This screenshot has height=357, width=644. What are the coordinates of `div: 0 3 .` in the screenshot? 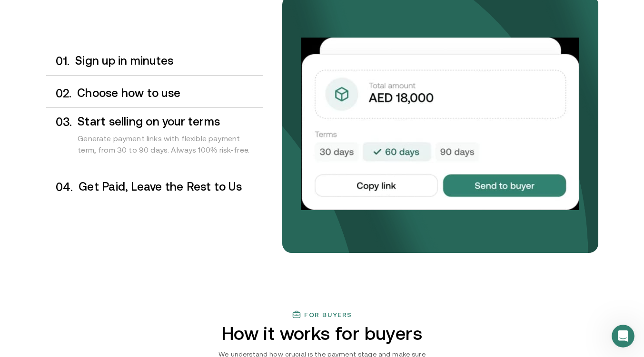 It's located at (59, 140).